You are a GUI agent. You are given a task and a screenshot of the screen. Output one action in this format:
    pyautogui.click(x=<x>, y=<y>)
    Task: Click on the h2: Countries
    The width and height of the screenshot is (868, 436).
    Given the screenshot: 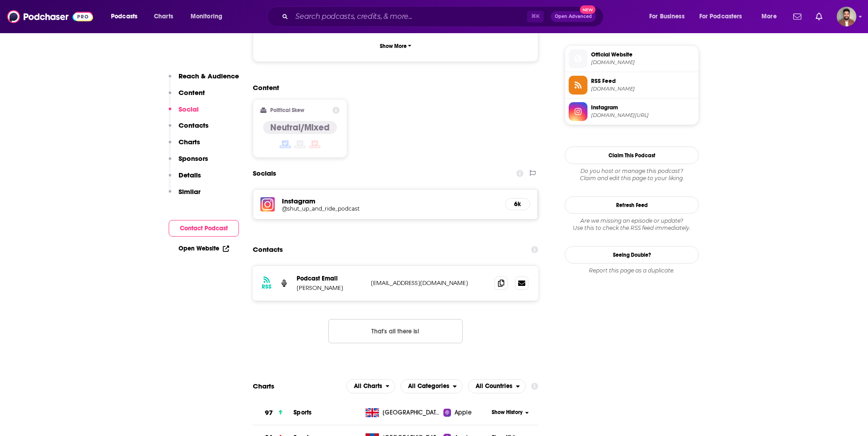 What is the action you would take?
    pyautogui.click(x=497, y=386)
    